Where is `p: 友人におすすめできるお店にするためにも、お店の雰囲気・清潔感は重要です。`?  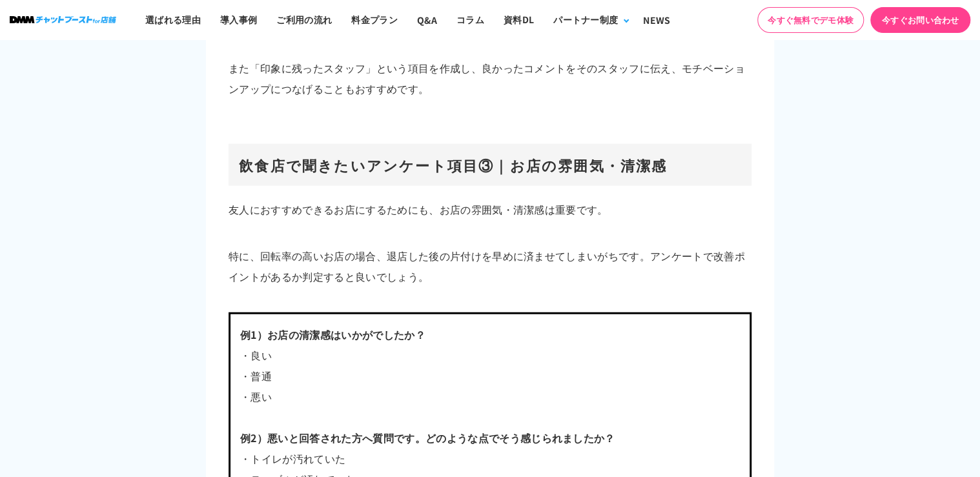 p: 友人におすすめできるお店にするためにも、お店の雰囲気・清潔感は重要です。 is located at coordinates (490, 210).